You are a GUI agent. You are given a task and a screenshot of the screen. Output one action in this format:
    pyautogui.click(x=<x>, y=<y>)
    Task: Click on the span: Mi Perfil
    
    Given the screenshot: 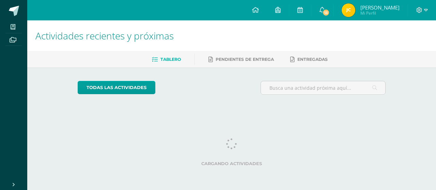 What is the action you would take?
    pyautogui.click(x=380, y=13)
    